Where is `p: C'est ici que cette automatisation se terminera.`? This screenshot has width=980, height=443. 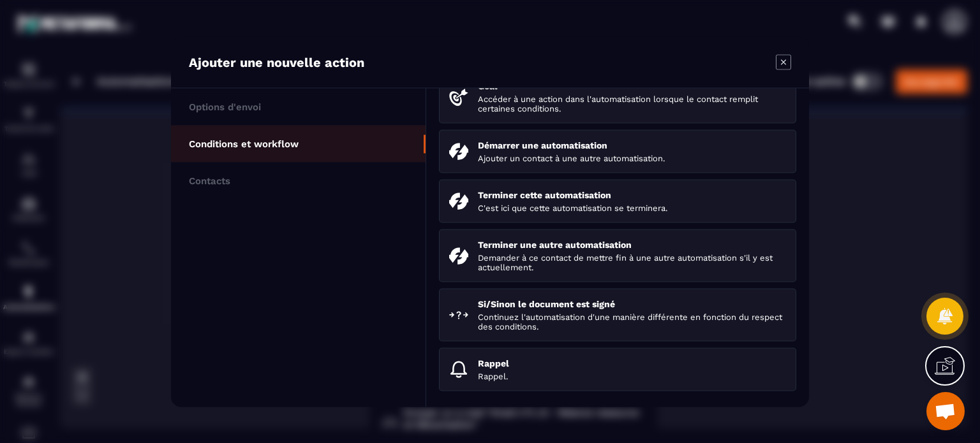
p: C'est ici que cette automatisation se terminera. is located at coordinates (631, 207).